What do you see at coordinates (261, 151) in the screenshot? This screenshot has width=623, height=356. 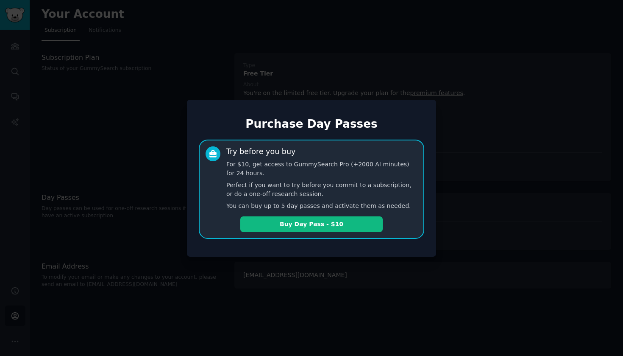 I see `div: Try before you buy` at bounding box center [261, 151].